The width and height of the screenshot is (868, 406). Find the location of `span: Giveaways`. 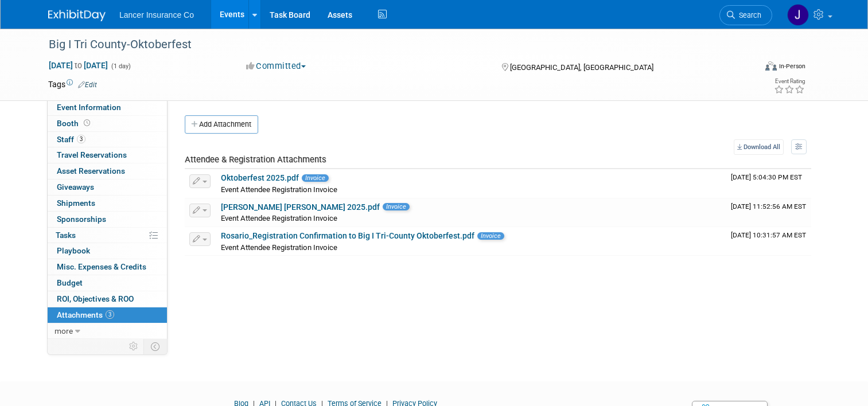

span: Giveaways is located at coordinates (75, 187).